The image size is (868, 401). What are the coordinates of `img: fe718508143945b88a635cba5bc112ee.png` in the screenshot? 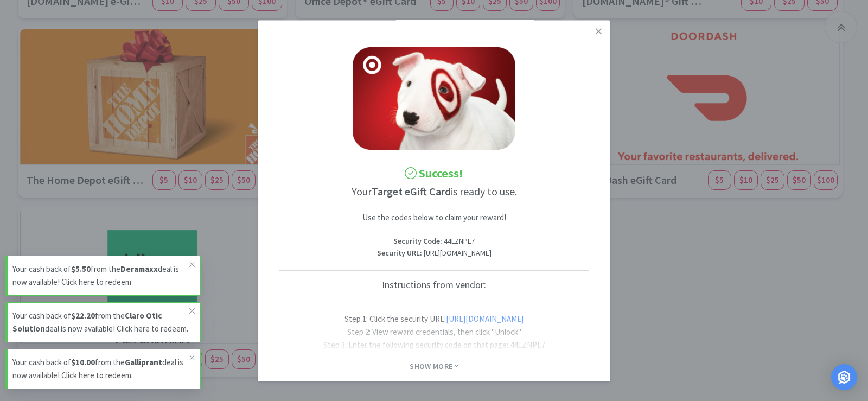 It's located at (434, 98).